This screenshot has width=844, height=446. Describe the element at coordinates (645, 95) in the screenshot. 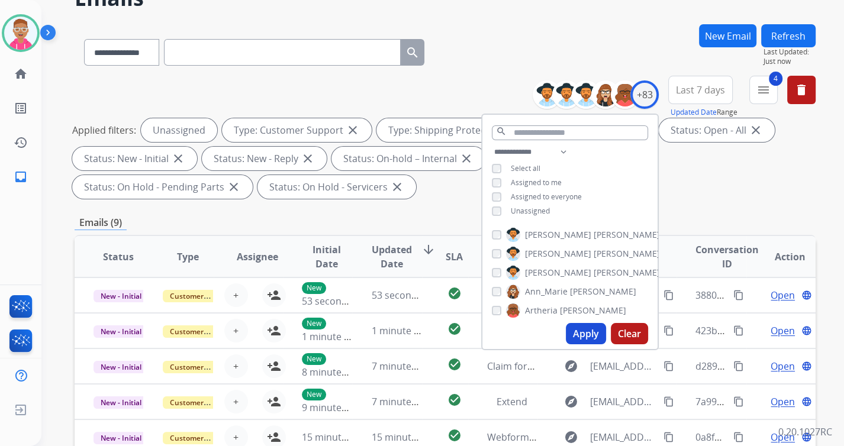

I see `div: +83` at that location.